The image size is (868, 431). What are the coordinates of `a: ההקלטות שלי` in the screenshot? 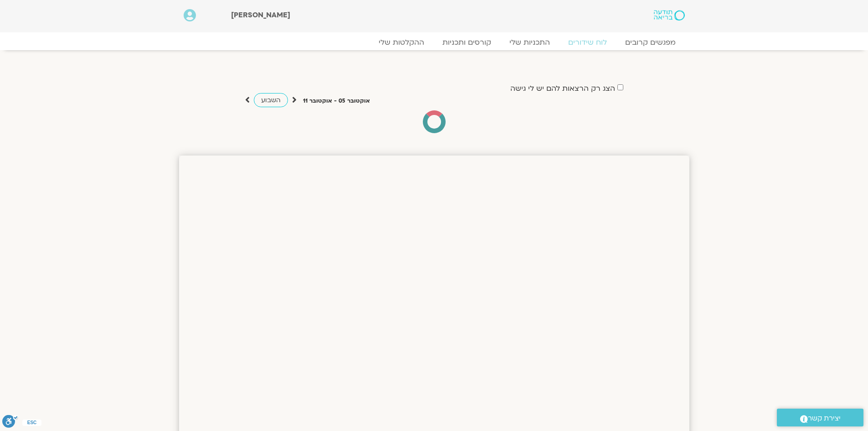 It's located at (401, 42).